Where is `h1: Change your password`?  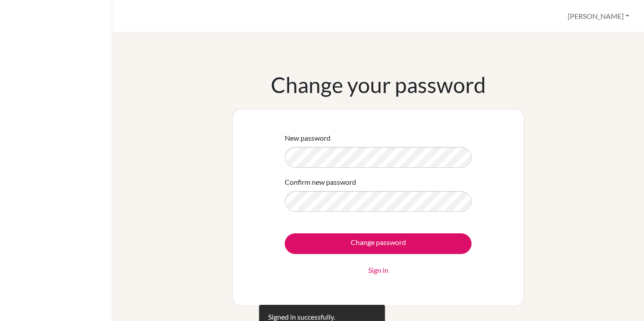 h1: Change your password is located at coordinates (378, 85).